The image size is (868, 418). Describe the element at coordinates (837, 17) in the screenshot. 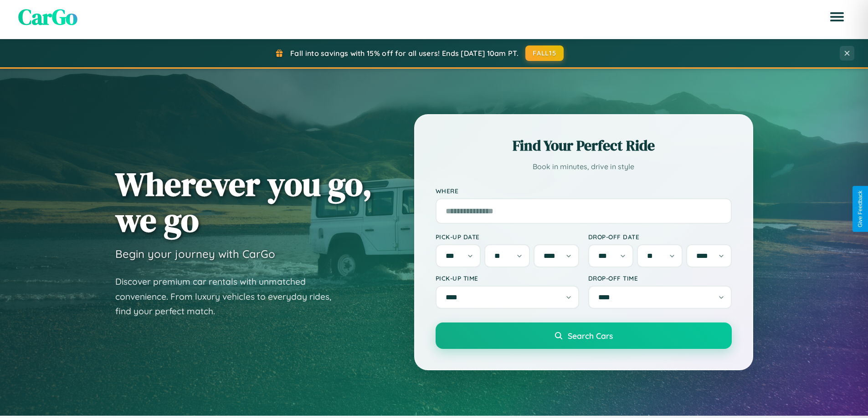

I see `button: Open menu` at that location.